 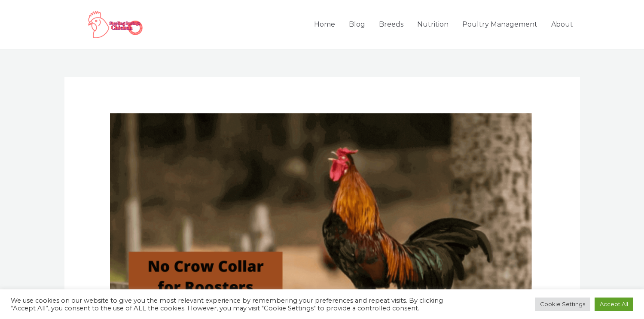 I want to click on a: Nutrition, so click(x=433, y=24).